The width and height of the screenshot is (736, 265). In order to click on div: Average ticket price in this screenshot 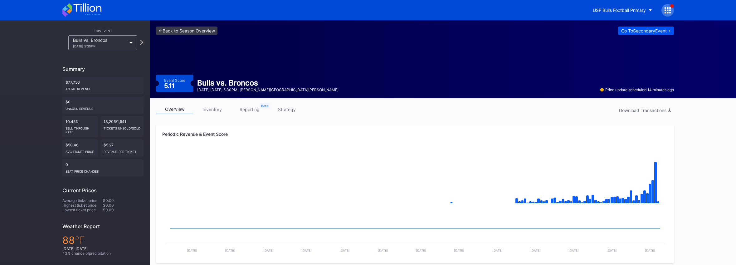, I will do `click(83, 200)`.